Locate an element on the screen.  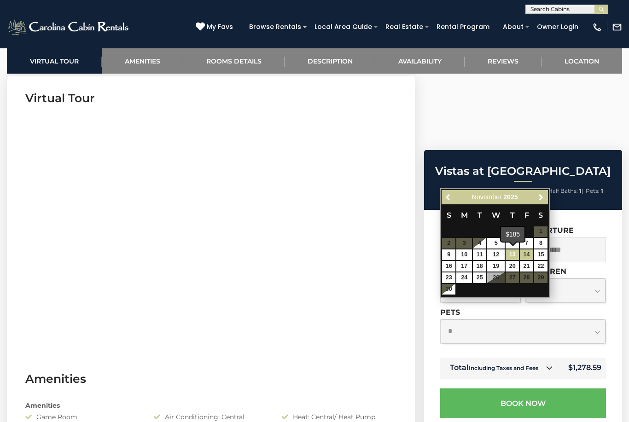
a: About is located at coordinates (513, 27).